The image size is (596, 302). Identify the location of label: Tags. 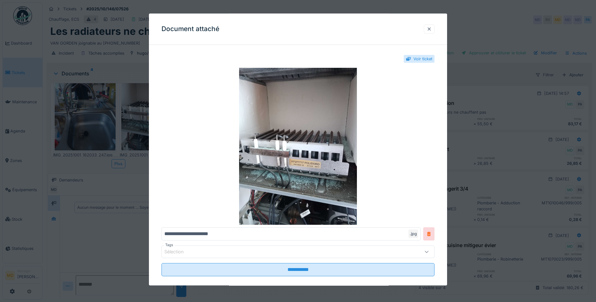
(169, 245).